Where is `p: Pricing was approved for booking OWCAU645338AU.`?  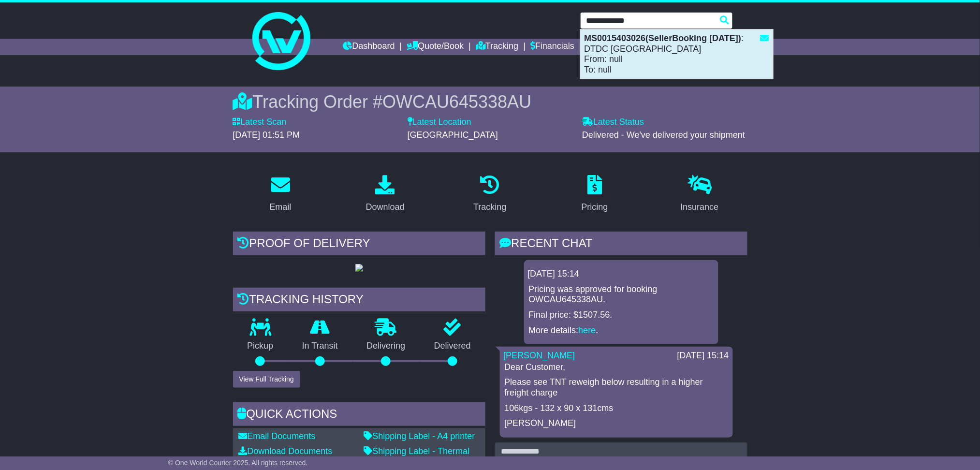 p: Pricing was approved for booking OWCAU645338AU. is located at coordinates (621, 294).